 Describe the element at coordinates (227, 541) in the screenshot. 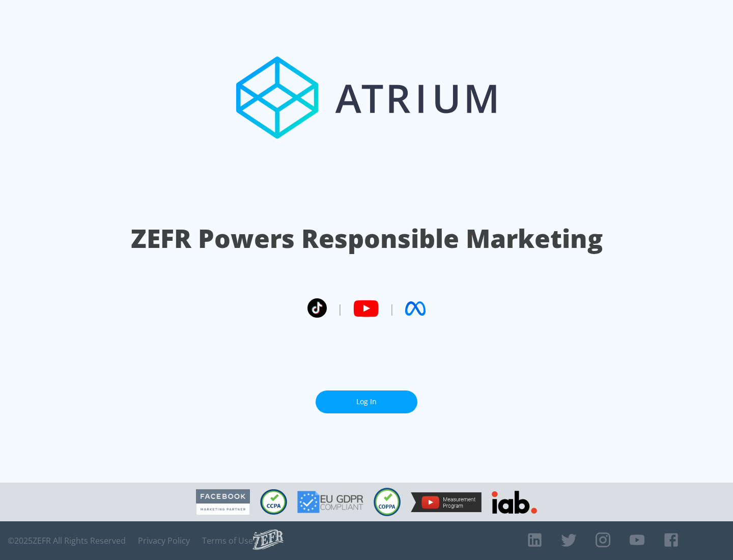

I see `a: Terms of Use` at that location.